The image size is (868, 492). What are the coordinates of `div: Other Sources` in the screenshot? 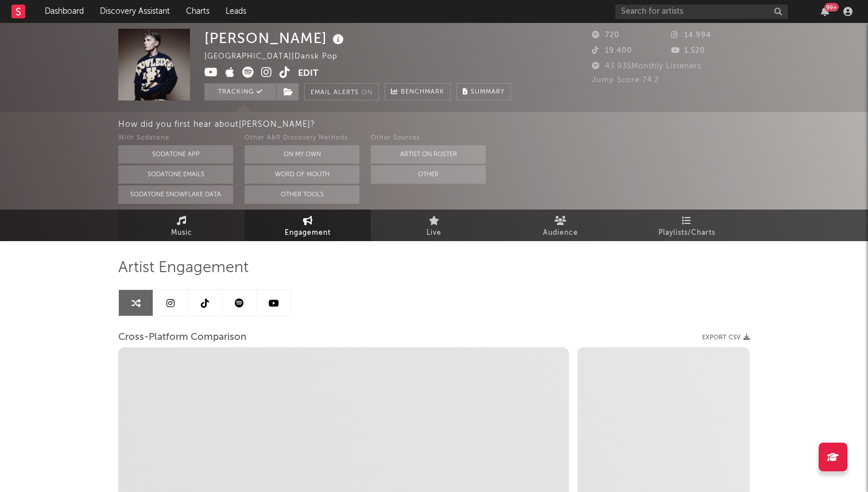 It's located at (428, 138).